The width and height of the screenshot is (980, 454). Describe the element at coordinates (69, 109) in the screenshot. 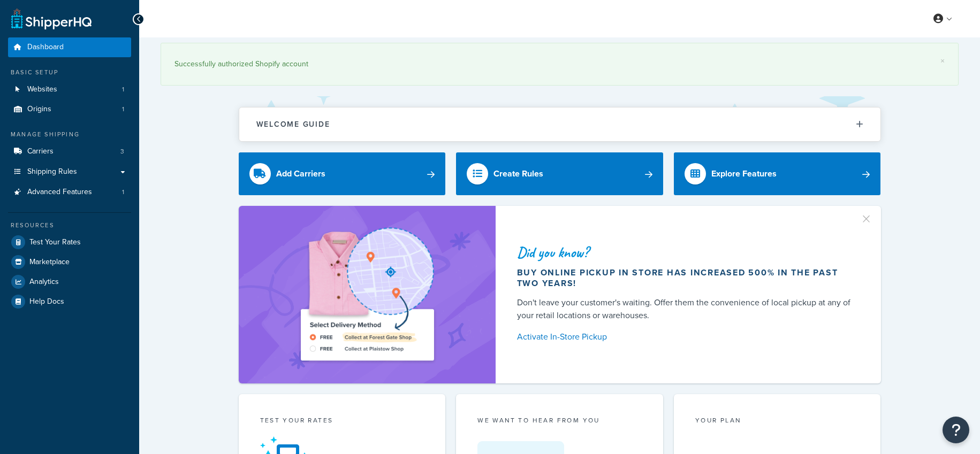

I see `li: Origins` at that location.